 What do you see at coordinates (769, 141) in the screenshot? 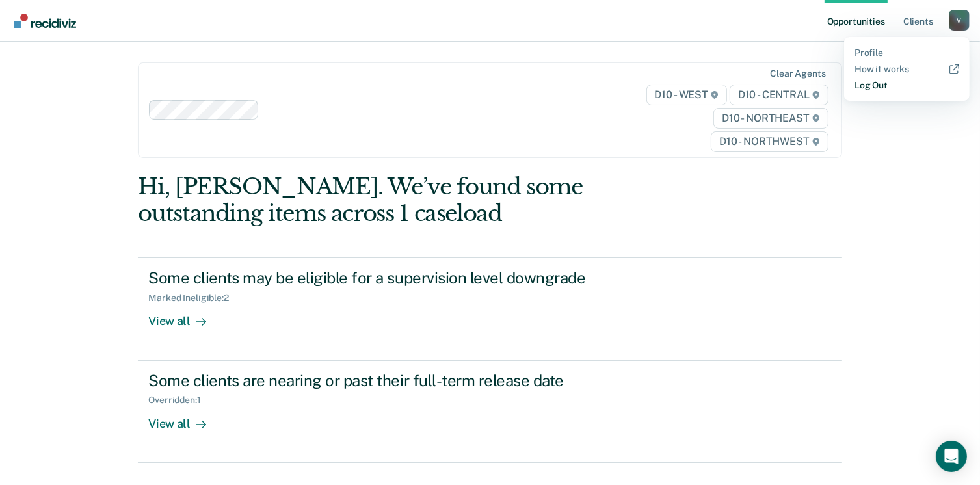
I see `span: D10 - NORTHWEST` at bounding box center [769, 141].